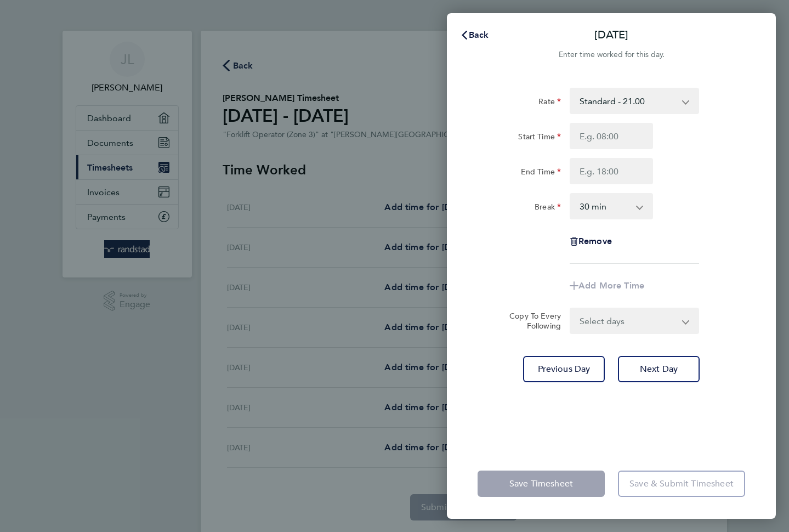  I want to click on label: End Time, so click(541, 173).